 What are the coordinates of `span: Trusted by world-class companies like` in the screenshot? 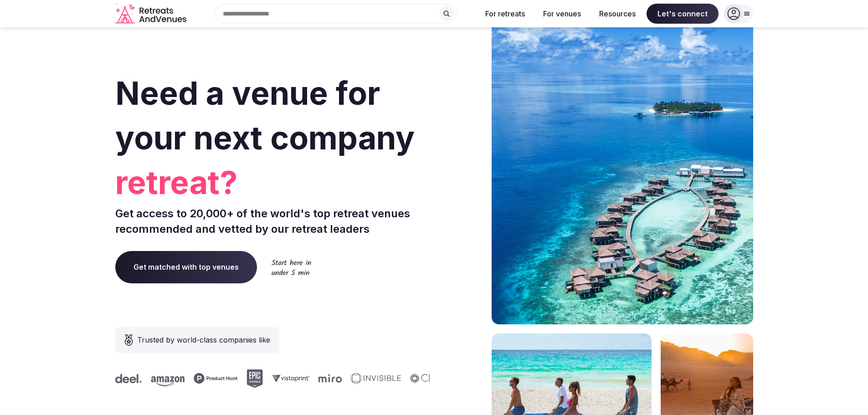 It's located at (204, 339).